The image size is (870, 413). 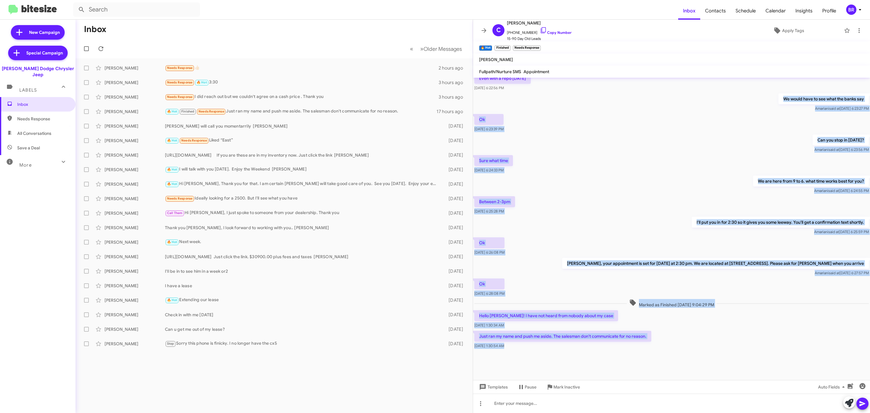 I want to click on small: Finished, so click(x=502, y=48).